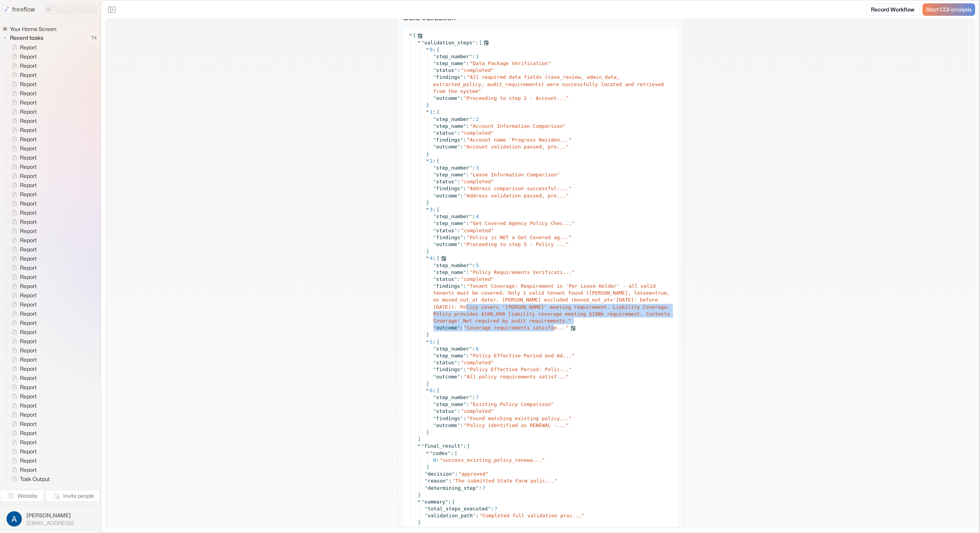 Image resolution: width=980 pixels, height=533 pixels. Describe the element at coordinates (516, 244) in the screenshot. I see `span: Proceeding to step 5 - Policy ...` at that location.